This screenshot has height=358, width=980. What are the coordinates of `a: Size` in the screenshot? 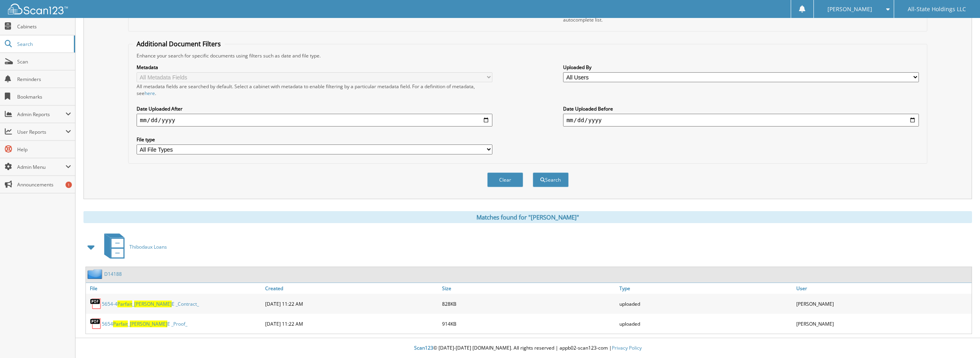 It's located at (529, 288).